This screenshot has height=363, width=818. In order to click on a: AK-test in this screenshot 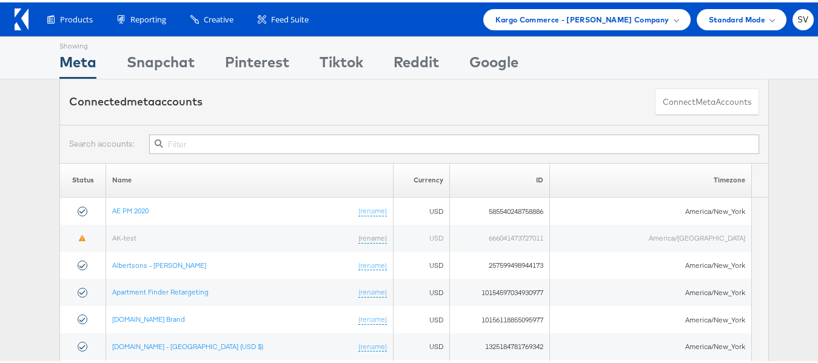, I will do `click(124, 235)`.